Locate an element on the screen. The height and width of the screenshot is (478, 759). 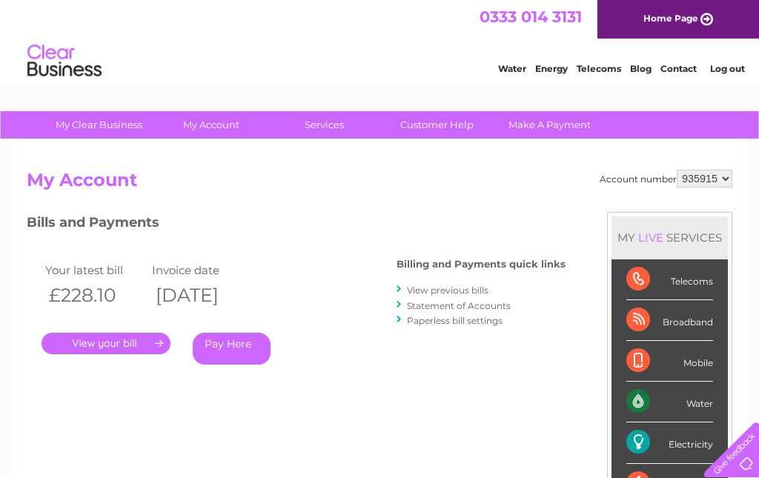
h4: Billing and Payments quick links is located at coordinates (481, 264).